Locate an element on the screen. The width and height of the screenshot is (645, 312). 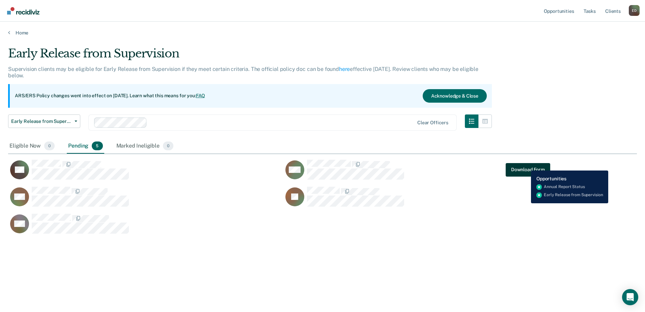
div: CaseloadOpportunityCell-01959513 is located at coordinates (146, 227).